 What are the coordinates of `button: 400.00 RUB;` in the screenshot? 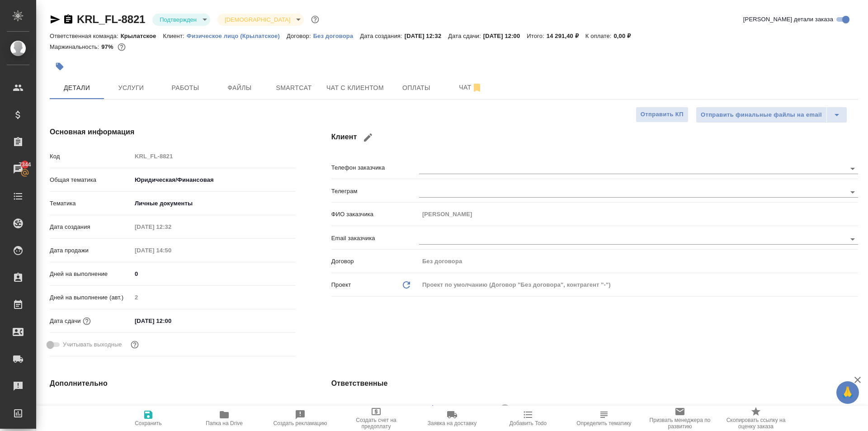 It's located at (122, 47).